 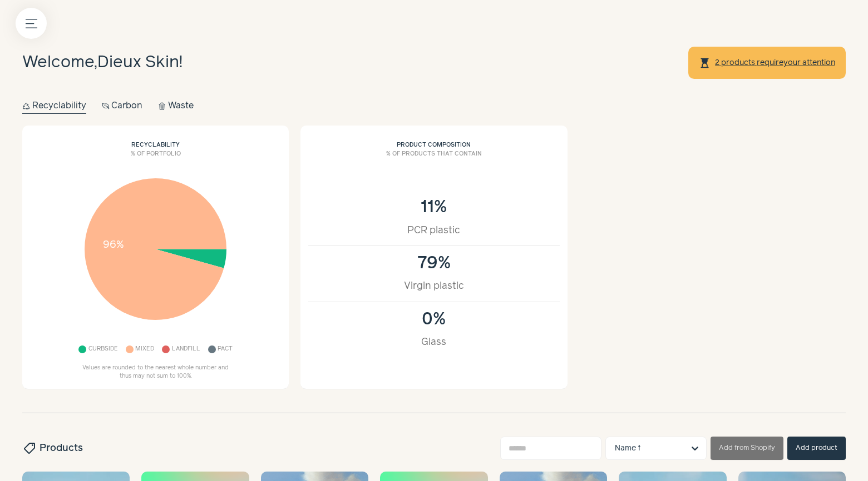 What do you see at coordinates (54, 107) in the screenshot?
I see `button: Recyclability` at bounding box center [54, 107].